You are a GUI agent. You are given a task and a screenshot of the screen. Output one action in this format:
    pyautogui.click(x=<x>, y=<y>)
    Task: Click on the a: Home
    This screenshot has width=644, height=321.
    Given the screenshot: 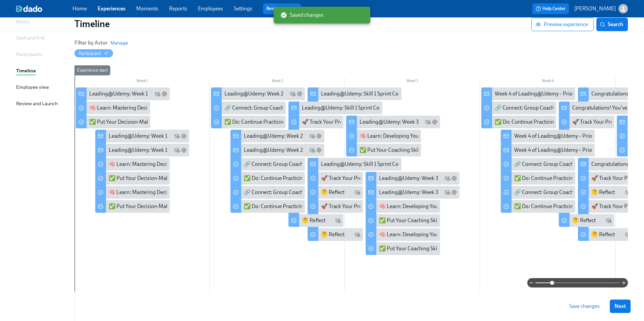 What is the action you would take?
    pyautogui.click(x=79, y=8)
    